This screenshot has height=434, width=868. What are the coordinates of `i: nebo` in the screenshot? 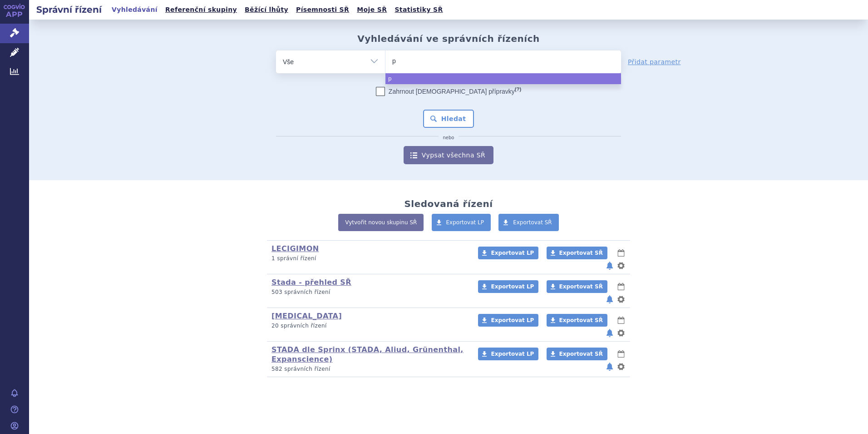 It's located at (448, 138).